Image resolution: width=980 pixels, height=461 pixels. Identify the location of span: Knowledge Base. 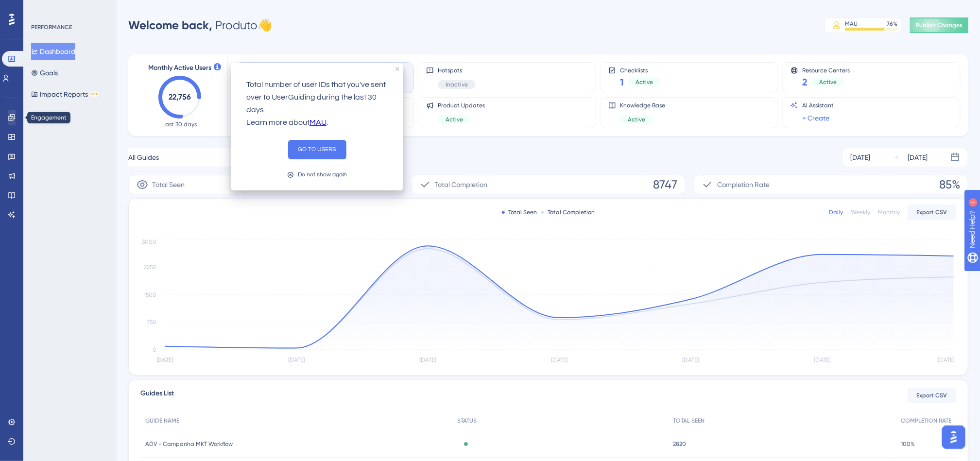
(643, 105).